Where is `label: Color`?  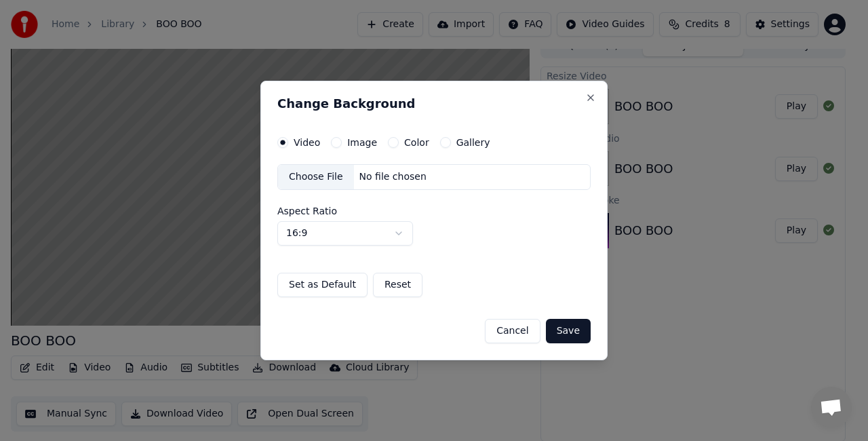
label: Color is located at coordinates (416, 142).